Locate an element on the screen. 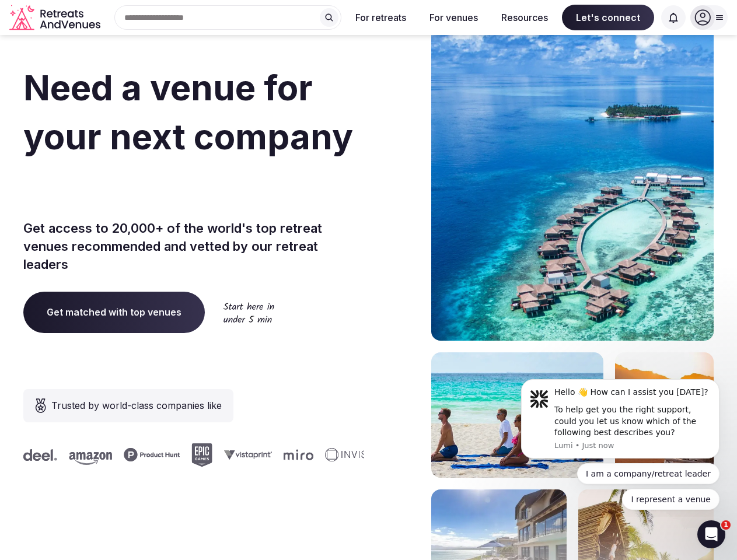 Image resolution: width=737 pixels, height=560 pixels. svg: Miro company logo is located at coordinates (293, 455).